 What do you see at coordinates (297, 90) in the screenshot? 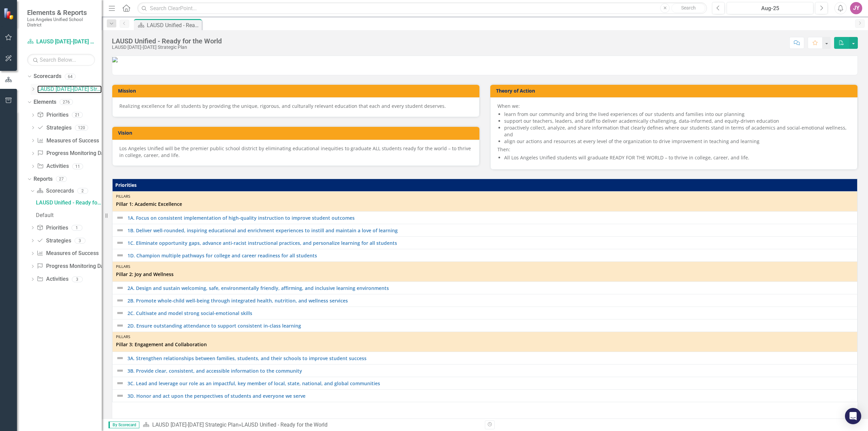
I see `h3: Mission` at bounding box center [297, 90].